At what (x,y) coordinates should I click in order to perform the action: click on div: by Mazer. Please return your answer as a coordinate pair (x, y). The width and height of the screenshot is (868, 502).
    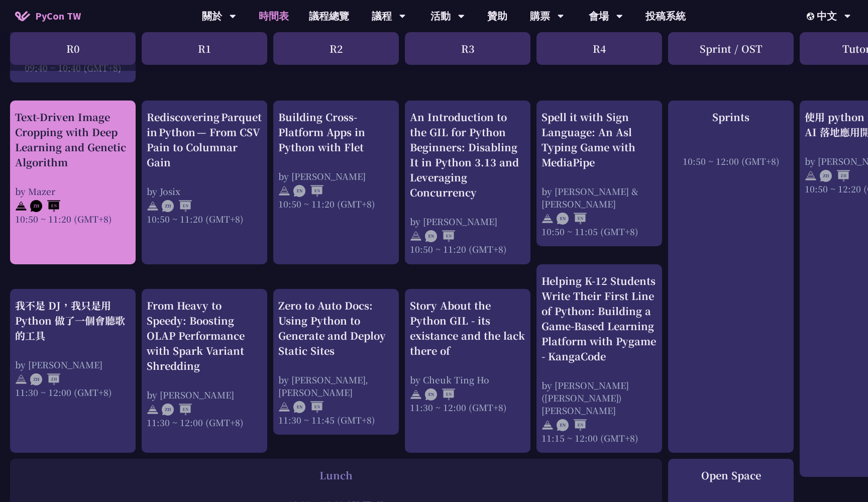
    Looking at the image, I should click on (73, 191).